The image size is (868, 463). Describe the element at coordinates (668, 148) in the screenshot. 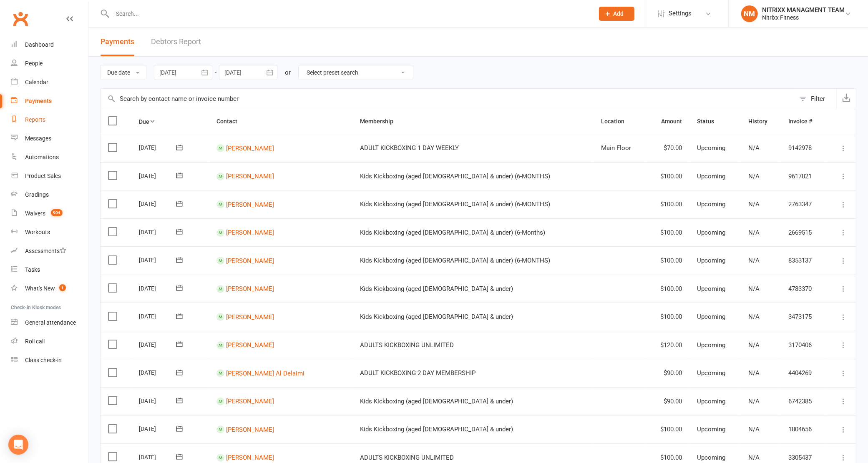

I see `td: $70.00` at that location.